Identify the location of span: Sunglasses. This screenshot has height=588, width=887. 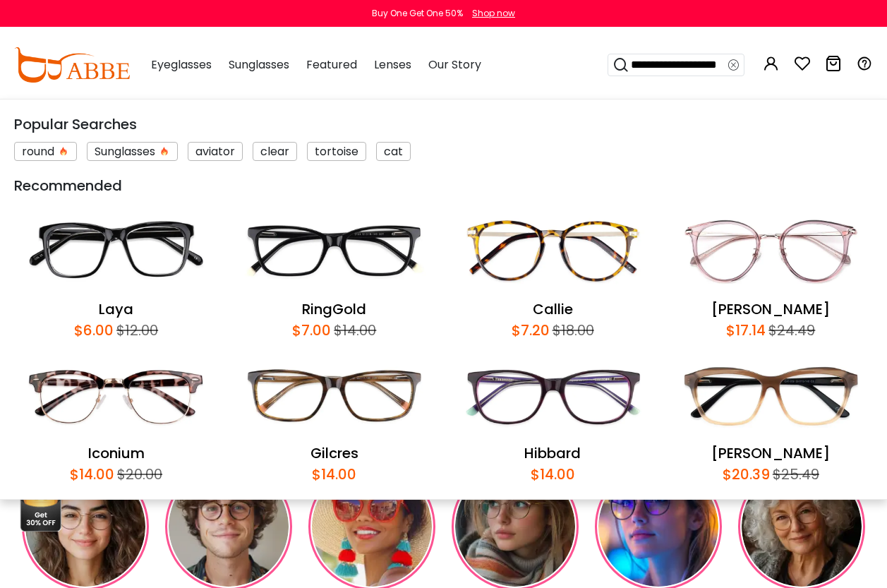
(259, 65).